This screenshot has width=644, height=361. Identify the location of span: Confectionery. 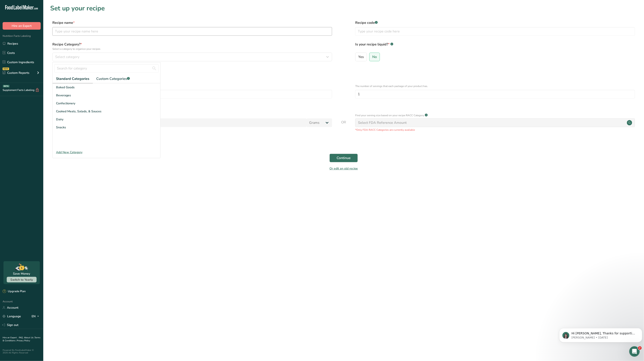
(66, 103).